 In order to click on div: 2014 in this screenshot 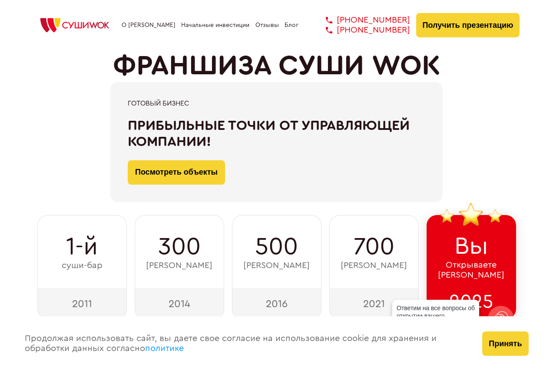, I will do `click(179, 304)`.